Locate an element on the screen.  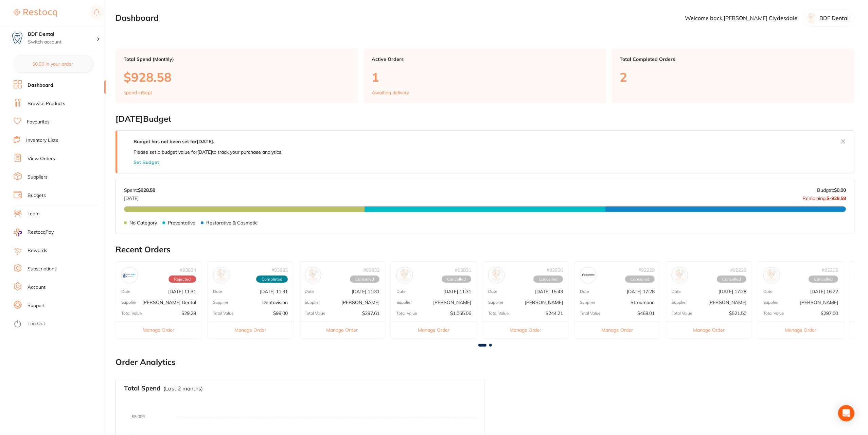
p: Switch account is located at coordinates (62, 42).